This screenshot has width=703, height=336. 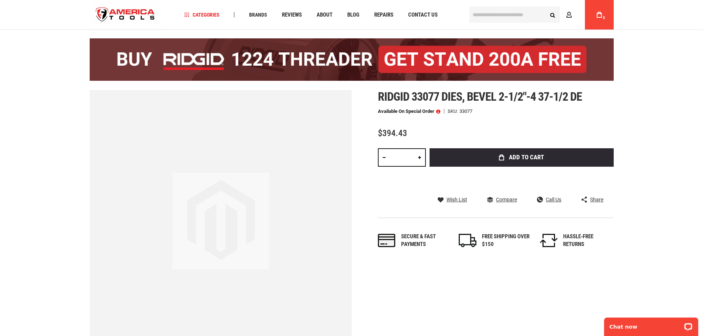 What do you see at coordinates (202, 15) in the screenshot?
I see `span: Categories` at bounding box center [202, 15].